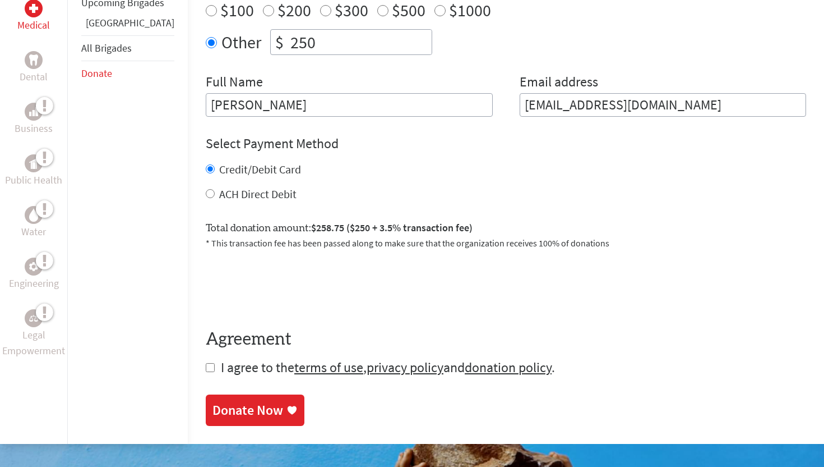 Image resolution: width=824 pixels, height=467 pixels. What do you see at coordinates (128, 73) in the screenshot?
I see `li: Donate` at bounding box center [128, 73].